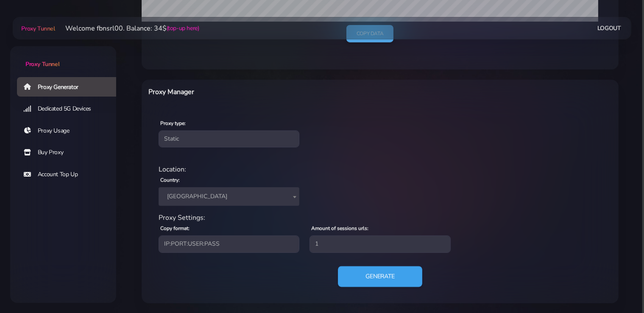 The image size is (644, 313). I want to click on label: Copy format:, so click(175, 229).